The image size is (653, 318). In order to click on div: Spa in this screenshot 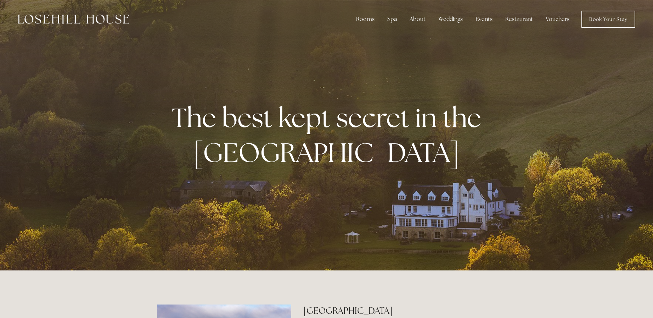, I will do `click(392, 19)`.